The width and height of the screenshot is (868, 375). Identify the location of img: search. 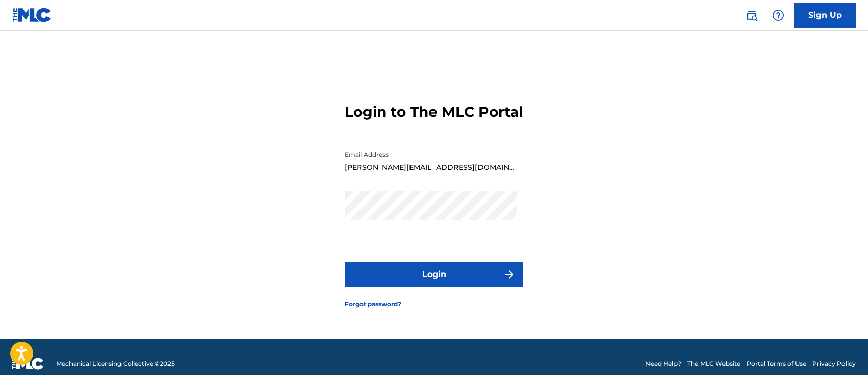
(752, 15).